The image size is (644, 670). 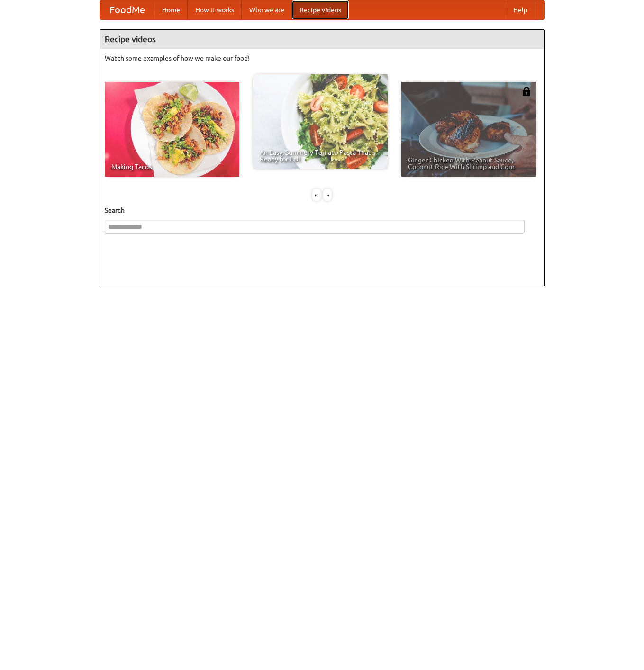 I want to click on span: An Easy, Summery Tomato Pasta That's Ready for Fall, so click(x=320, y=156).